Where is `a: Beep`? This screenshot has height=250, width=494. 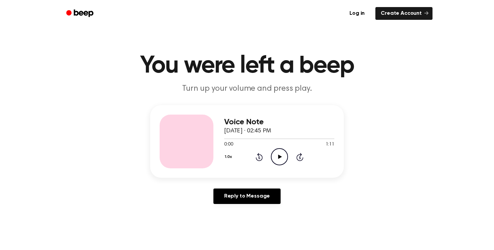
a: Beep is located at coordinates (80, 13).